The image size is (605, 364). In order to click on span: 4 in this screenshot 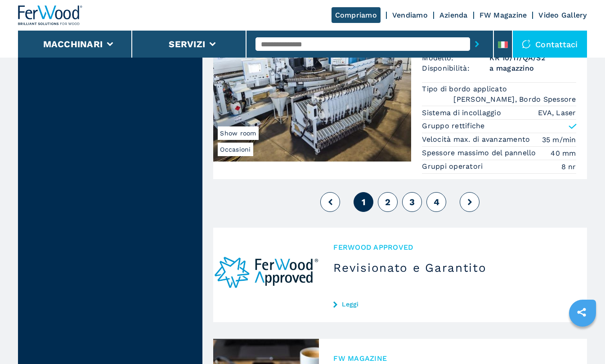, I will do `click(436, 202)`.